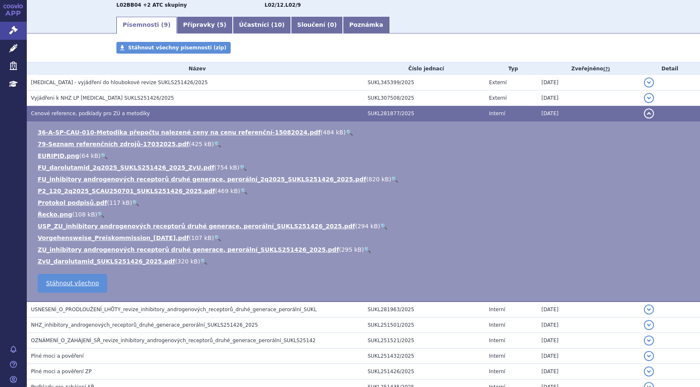 Image resolution: width=700 pixels, height=387 pixels. I want to click on span: NHZ_inhibitory_androgenových_receptorů_druhé_generace_perorální_SUKLS251426_2025, so click(144, 325).